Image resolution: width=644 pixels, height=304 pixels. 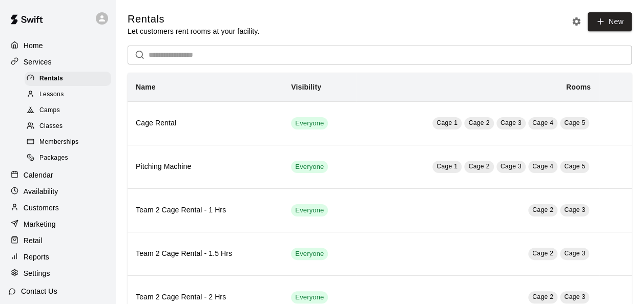 What do you see at coordinates (57, 241) in the screenshot?
I see `a: Retail` at bounding box center [57, 241].